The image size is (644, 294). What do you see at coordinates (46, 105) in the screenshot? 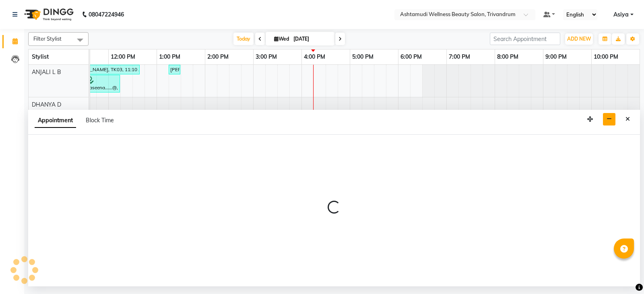
I see `span: DHANYA D` at bounding box center [46, 105].